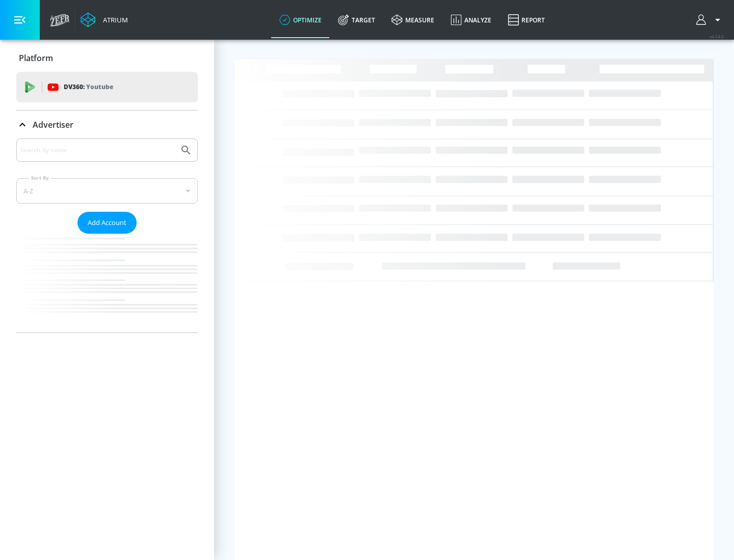 The height and width of the screenshot is (560, 734). I want to click on div: Atrium, so click(114, 20).